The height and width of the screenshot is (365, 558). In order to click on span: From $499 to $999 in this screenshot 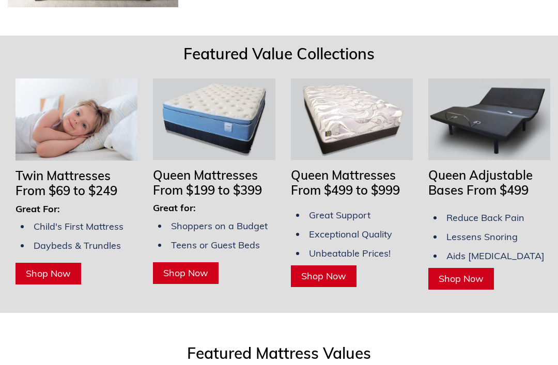, I will do `click(345, 190)`.